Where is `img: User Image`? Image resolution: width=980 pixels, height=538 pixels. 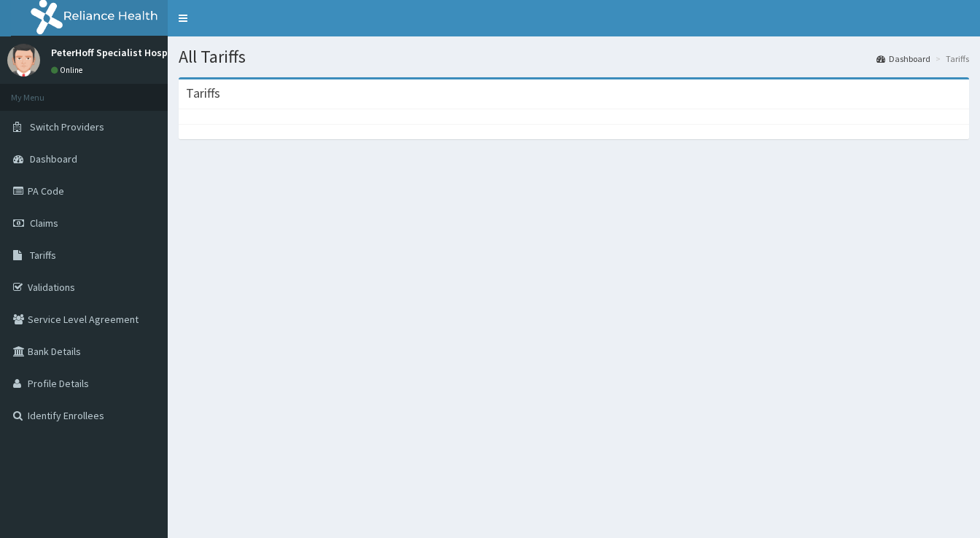
img: User Image is located at coordinates (23, 59).